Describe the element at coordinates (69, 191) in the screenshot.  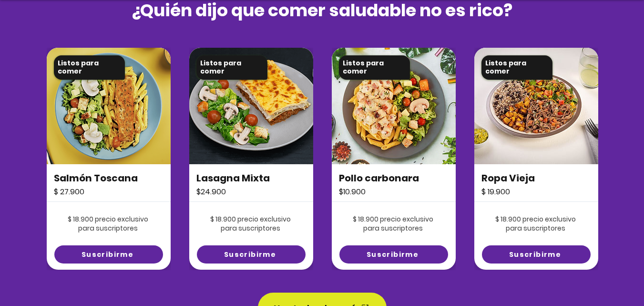
I see `span: $ 27.900` at that location.